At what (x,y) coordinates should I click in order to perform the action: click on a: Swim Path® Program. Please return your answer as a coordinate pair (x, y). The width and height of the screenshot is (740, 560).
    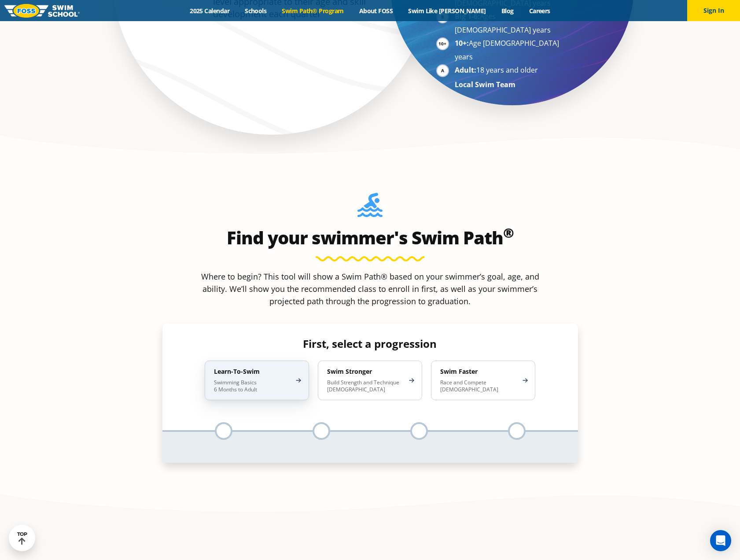
    Looking at the image, I should click on (313, 11).